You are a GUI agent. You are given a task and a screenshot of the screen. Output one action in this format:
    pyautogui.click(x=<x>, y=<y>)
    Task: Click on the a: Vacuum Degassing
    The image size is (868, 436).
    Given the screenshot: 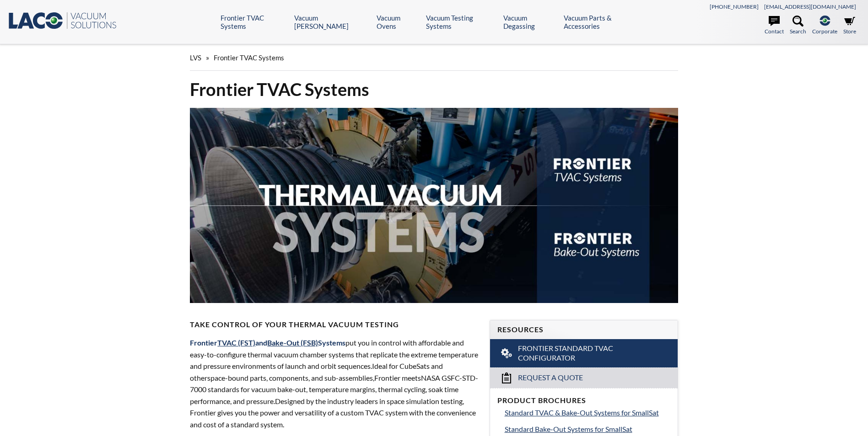 What is the action you would take?
    pyautogui.click(x=530, y=22)
    